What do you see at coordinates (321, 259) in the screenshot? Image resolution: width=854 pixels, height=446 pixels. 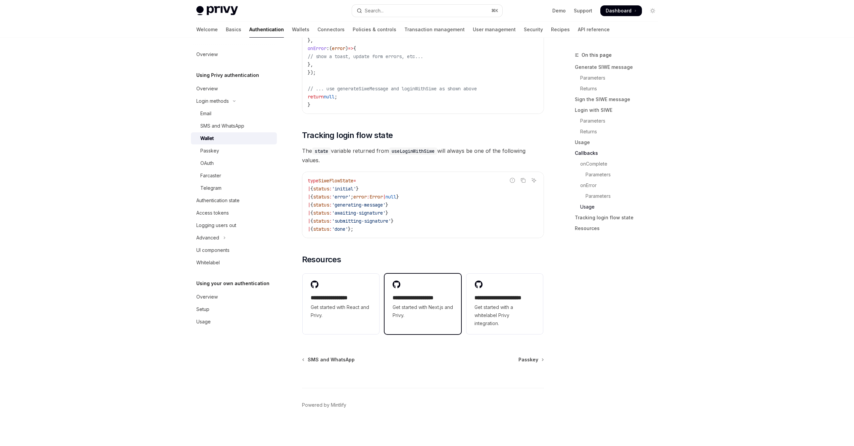 I see `span: Resources` at bounding box center [321, 259].